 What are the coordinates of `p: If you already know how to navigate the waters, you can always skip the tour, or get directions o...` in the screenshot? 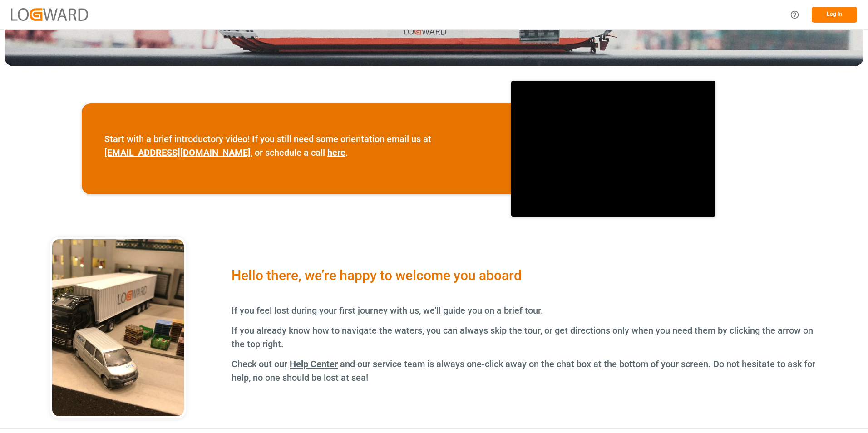 It's located at (529, 338).